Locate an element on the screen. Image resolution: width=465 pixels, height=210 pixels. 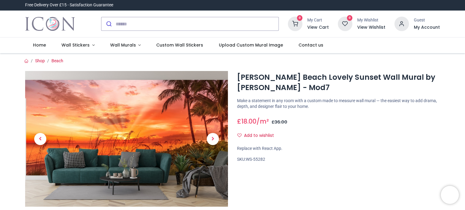
span: Wall Murals is located at coordinates (123, 45).